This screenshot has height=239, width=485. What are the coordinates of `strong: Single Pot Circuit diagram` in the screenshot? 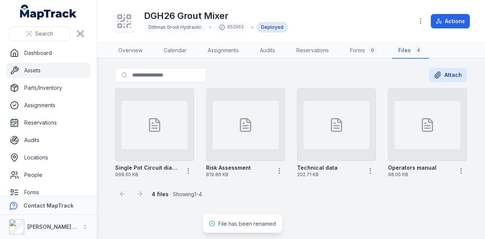 It's located at (147, 168).